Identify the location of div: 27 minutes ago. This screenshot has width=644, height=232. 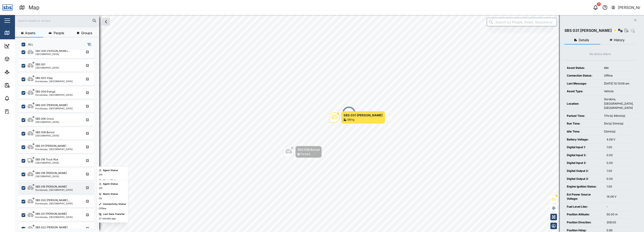
(107, 219).